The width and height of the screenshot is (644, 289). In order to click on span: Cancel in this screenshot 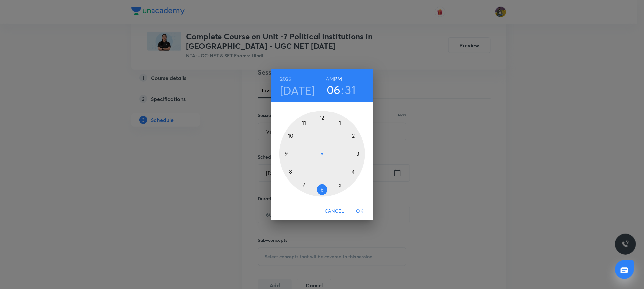, I will do `click(334, 211)`.